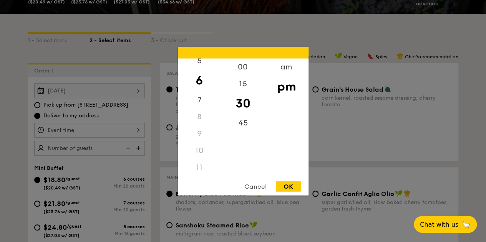 This screenshot has height=242, width=486. What do you see at coordinates (439, 225) in the screenshot?
I see `span: Chat with us` at bounding box center [439, 225].